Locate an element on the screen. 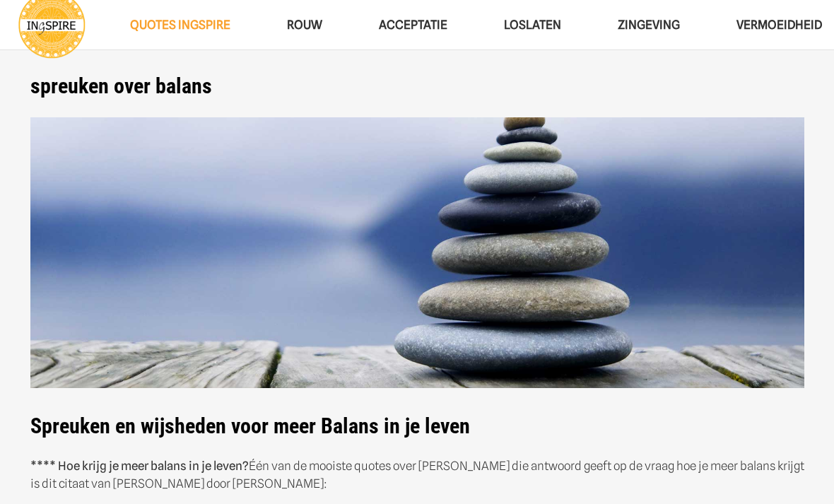 The image size is (834, 504). span: Loslaten is located at coordinates (532, 25).